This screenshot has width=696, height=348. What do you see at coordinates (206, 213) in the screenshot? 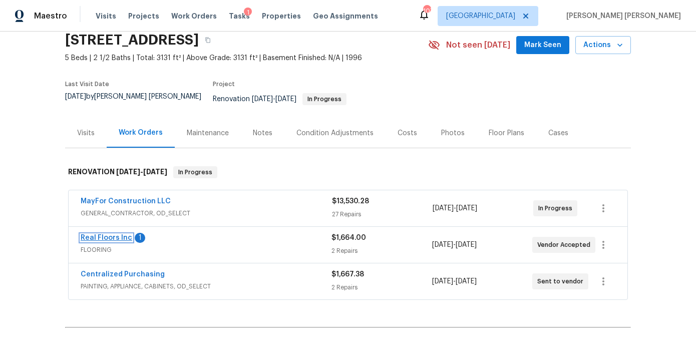
I see `span: GENERAL_CONTRACTOR, OD_SELECT` at bounding box center [206, 213].